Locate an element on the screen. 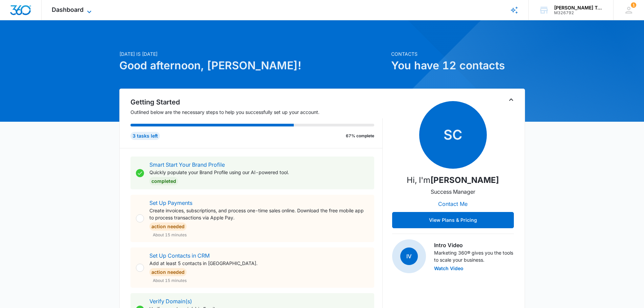  a: Set Up Payments is located at coordinates (171, 203).